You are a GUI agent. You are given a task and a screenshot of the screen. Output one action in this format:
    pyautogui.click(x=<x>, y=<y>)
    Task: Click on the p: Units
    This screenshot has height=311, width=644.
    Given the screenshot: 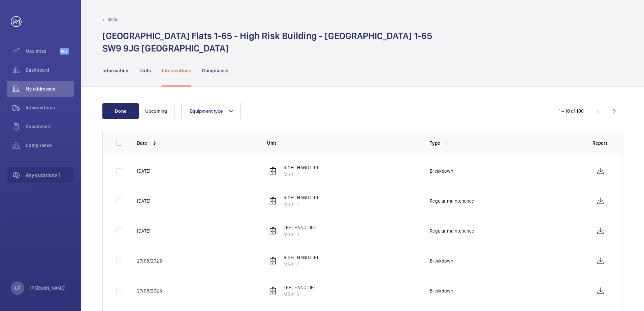 What is the action you would take?
    pyautogui.click(x=145, y=71)
    